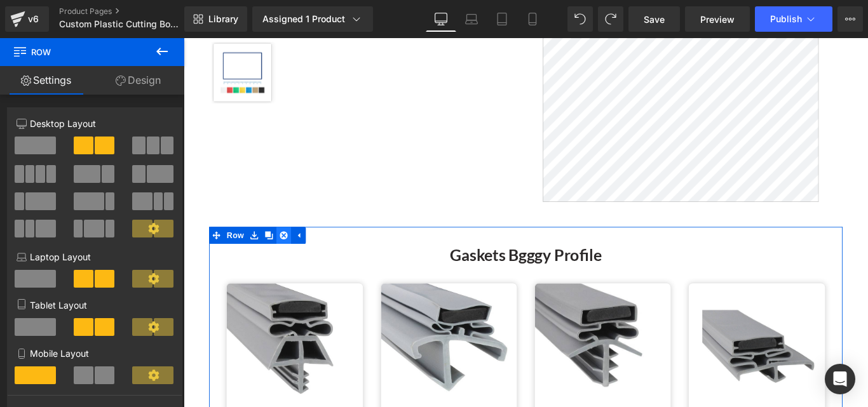 Image resolution: width=868 pixels, height=407 pixels. I want to click on p: Desktop Layout, so click(95, 124).